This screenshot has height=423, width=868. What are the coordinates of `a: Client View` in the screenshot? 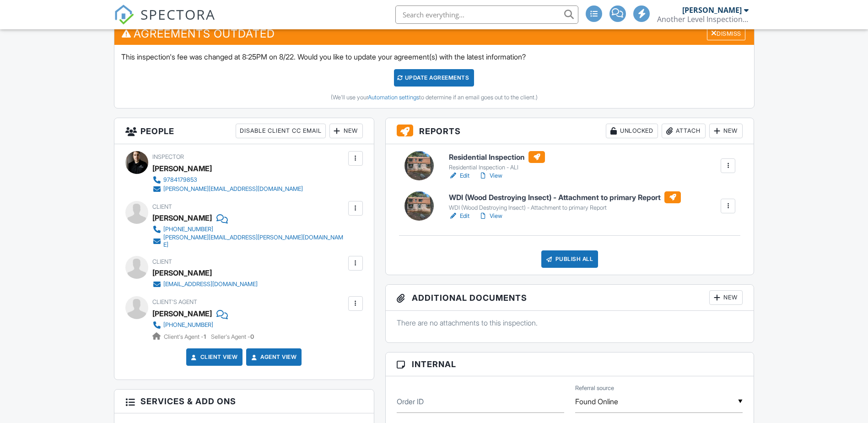 It's located at (214, 357).